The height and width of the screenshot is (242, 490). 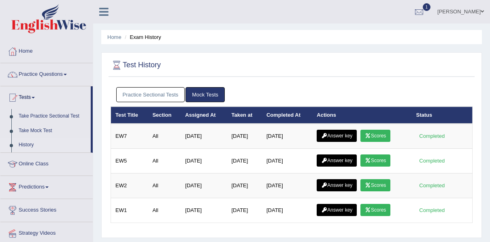 I want to click on a: Practice Sectional Tests, so click(x=151, y=94).